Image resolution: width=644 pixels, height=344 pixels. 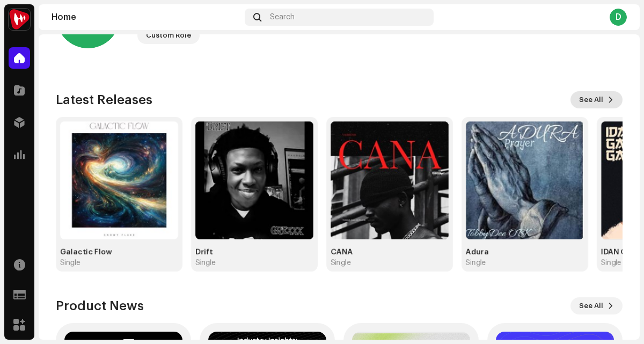 What do you see at coordinates (390, 181) in the screenshot?
I see `img: 665fb256-c7a8-4c1b-8090-bcec77eb1ada` at bounding box center [390, 181].